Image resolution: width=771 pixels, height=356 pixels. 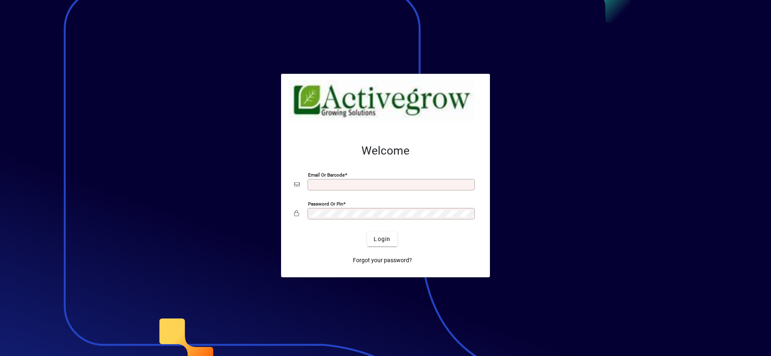 What do you see at coordinates (382, 239) in the screenshot?
I see `button: Login` at bounding box center [382, 239].